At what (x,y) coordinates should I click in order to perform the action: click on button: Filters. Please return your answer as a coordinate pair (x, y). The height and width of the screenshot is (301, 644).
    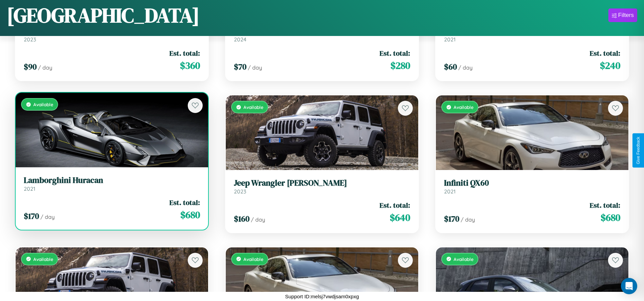
    Looking at the image, I should click on (623, 16).